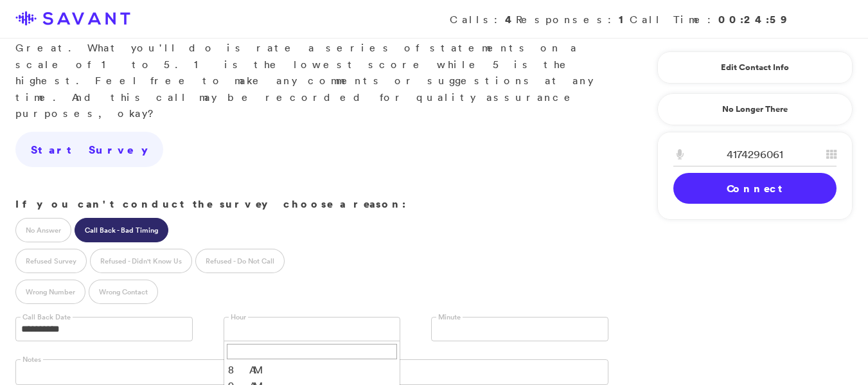  I want to click on label: Hour, so click(239, 317).